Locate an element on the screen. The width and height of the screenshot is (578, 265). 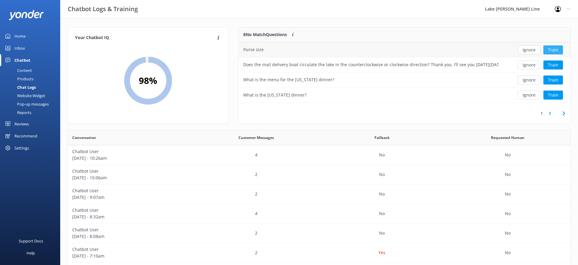
span: Conversation is located at coordinates (84, 138).